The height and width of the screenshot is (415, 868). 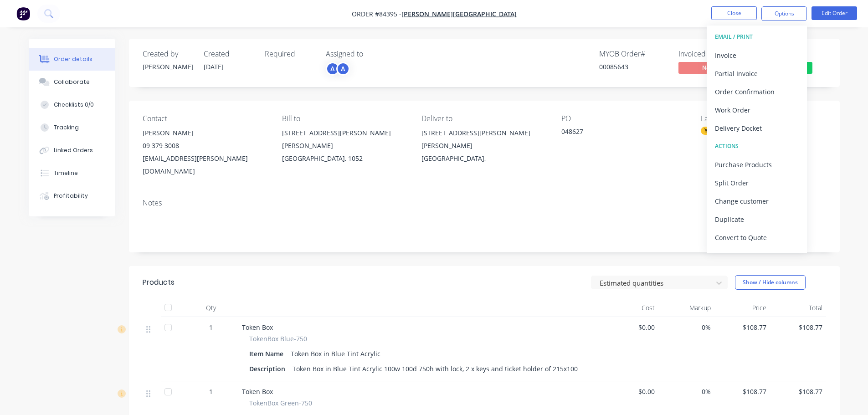 I want to click on div: YELLOW JOB, so click(x=721, y=131).